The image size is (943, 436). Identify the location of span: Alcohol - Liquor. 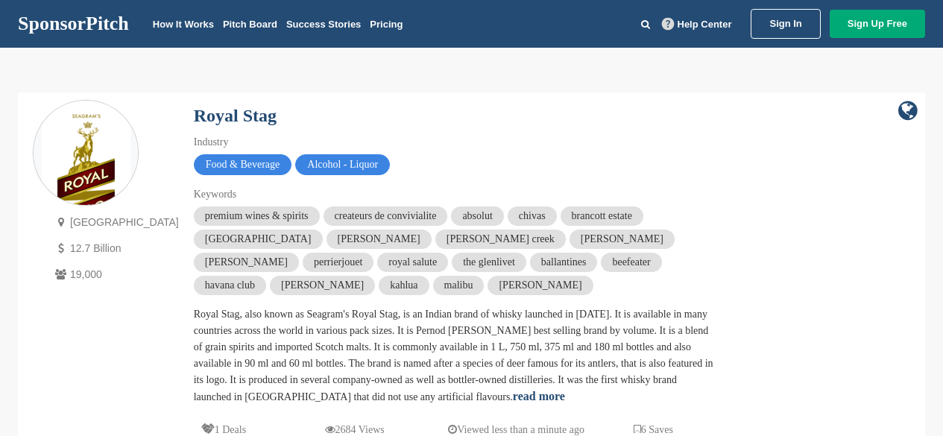
(342, 165).